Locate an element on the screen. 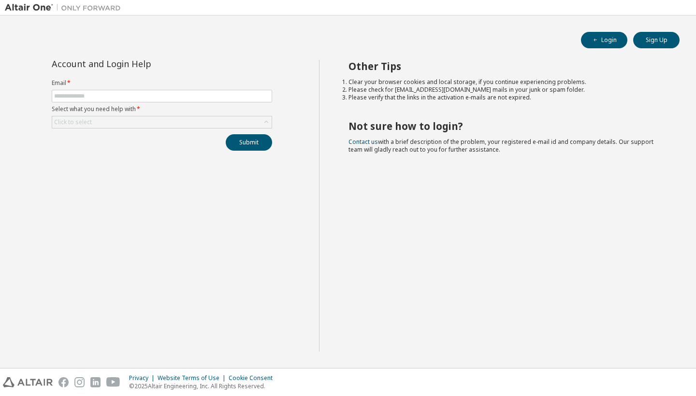 The width and height of the screenshot is (696, 396). button: Submit is located at coordinates (249, 143).